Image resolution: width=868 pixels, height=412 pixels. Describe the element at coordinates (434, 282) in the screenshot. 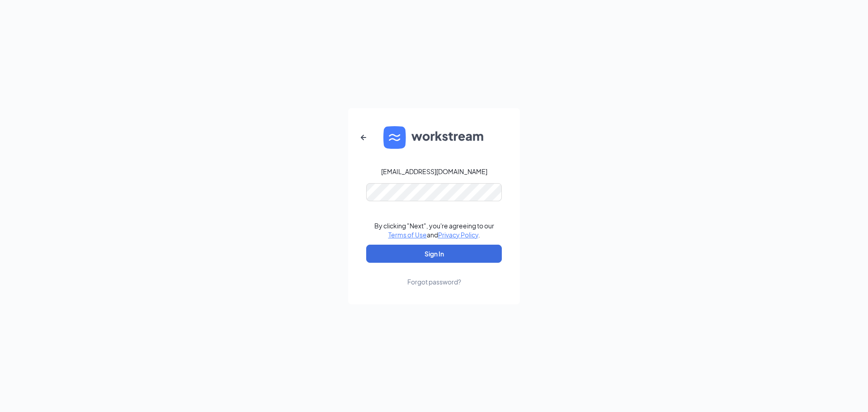

I see `div: Forgot password?` at that location.